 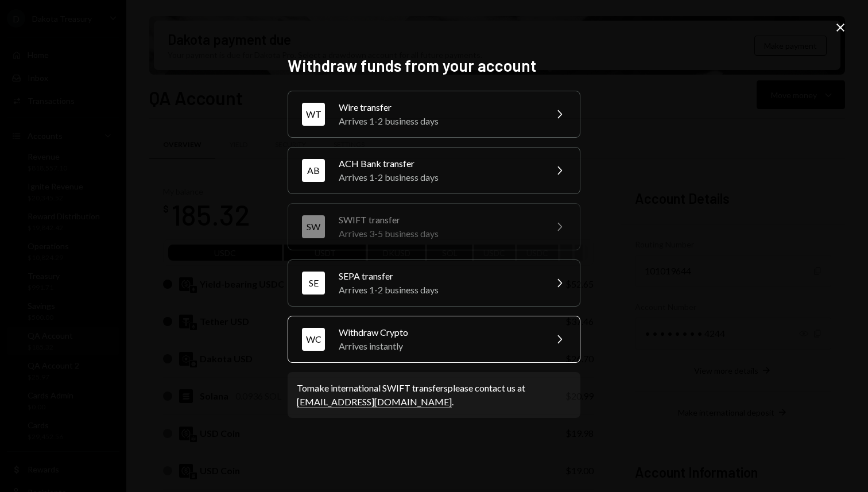 I want to click on button: SESEPA transferArrives 1-2 business days, so click(x=434, y=283).